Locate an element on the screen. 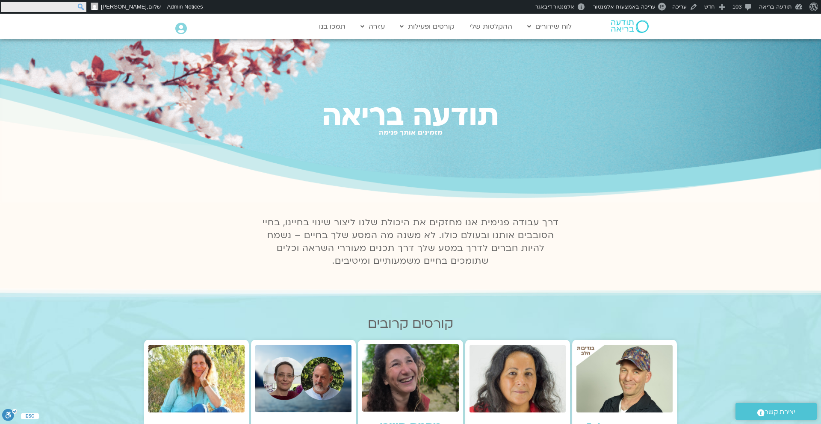  img: תודעה בריאה is located at coordinates (630, 27).